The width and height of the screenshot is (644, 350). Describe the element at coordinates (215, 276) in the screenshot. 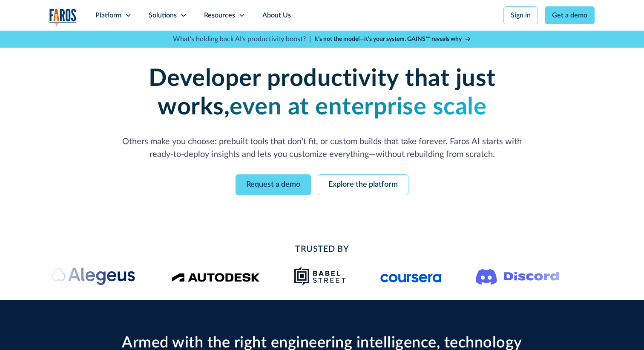

I see `img: Logo of the design software company Autodesk.` at that location.